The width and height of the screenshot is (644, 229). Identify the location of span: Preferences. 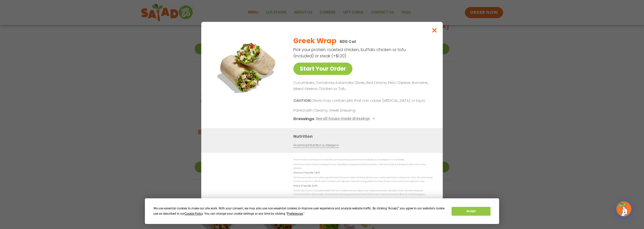
(295, 214).